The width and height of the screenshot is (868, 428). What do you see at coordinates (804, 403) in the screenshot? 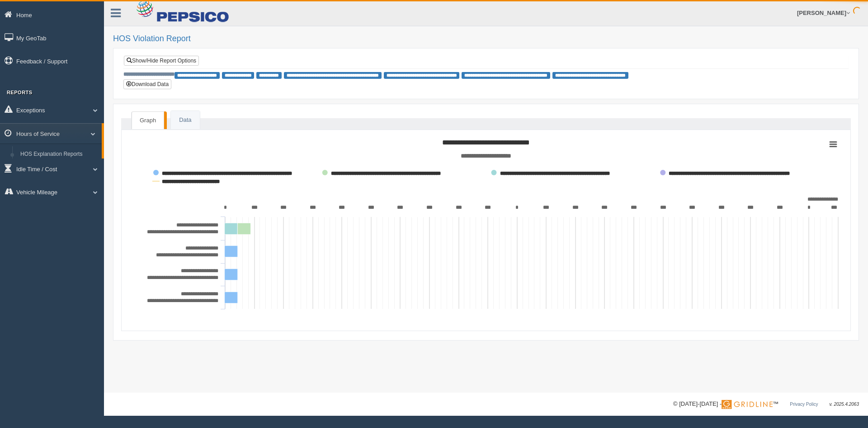
I see `a: Privacy Policy` at bounding box center [804, 403].